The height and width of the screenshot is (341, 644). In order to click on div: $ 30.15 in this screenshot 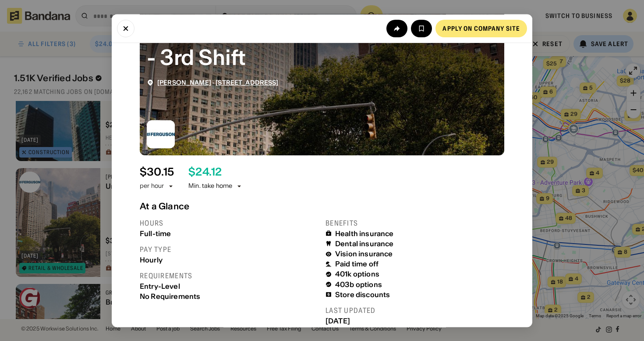, I will do `click(157, 172)`.